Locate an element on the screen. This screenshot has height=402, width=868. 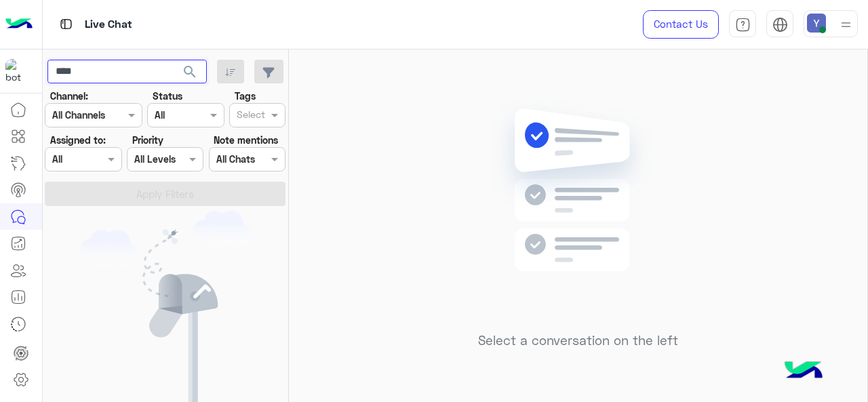
img: no messages is located at coordinates (578, 210).